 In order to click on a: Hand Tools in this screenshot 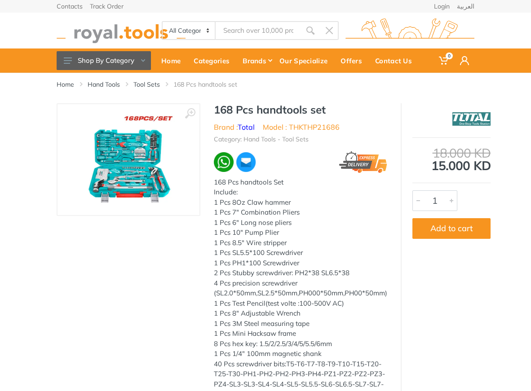, I will do `click(104, 84)`.